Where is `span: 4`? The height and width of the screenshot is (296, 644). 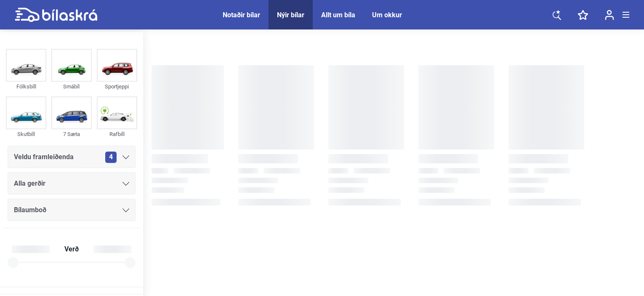
span: 4 is located at coordinates (111, 157).